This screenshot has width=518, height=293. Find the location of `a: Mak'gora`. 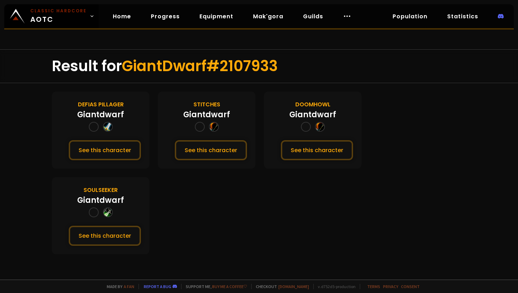

a: Mak'gora is located at coordinates (268, 16).